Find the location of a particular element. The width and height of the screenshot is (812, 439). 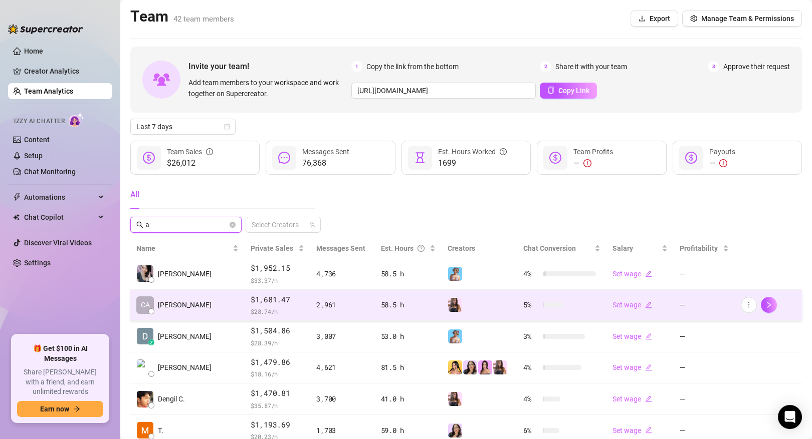

span: Manage Team & Permissions is located at coordinates (747, 19).